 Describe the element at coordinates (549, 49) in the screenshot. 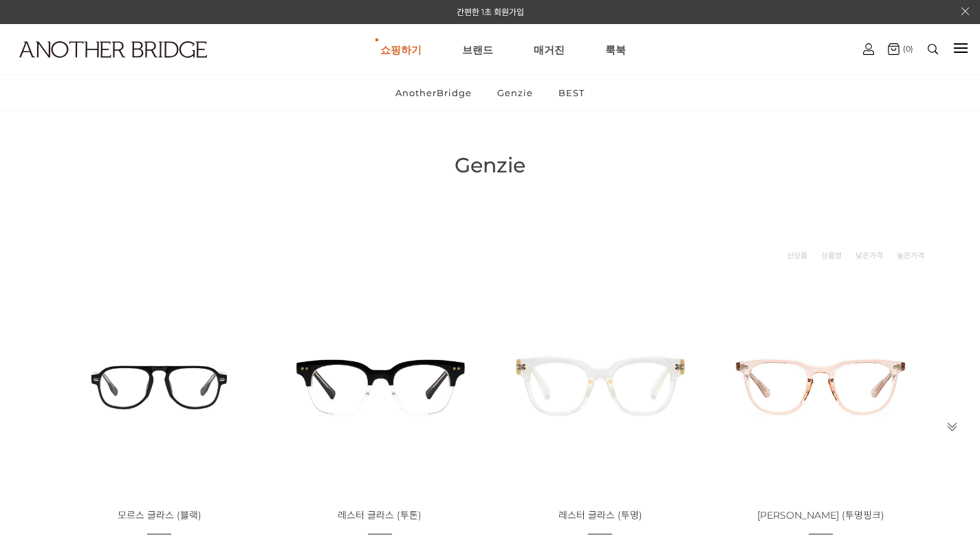

I see `a: 매거진` at that location.